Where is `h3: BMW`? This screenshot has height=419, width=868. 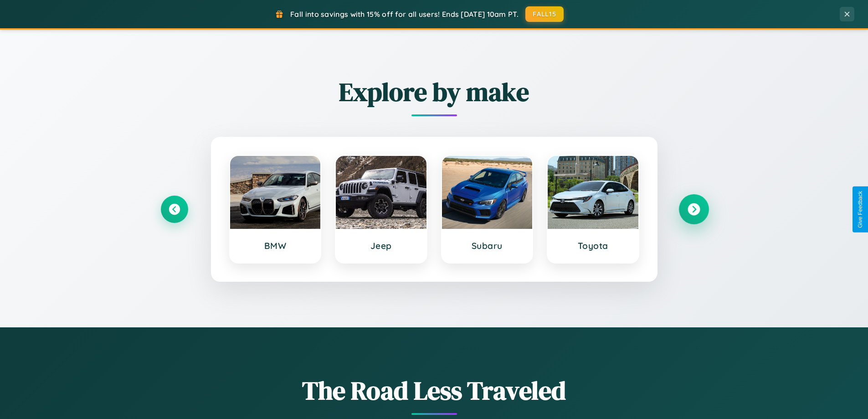 h3: BMW is located at coordinates (275, 246).